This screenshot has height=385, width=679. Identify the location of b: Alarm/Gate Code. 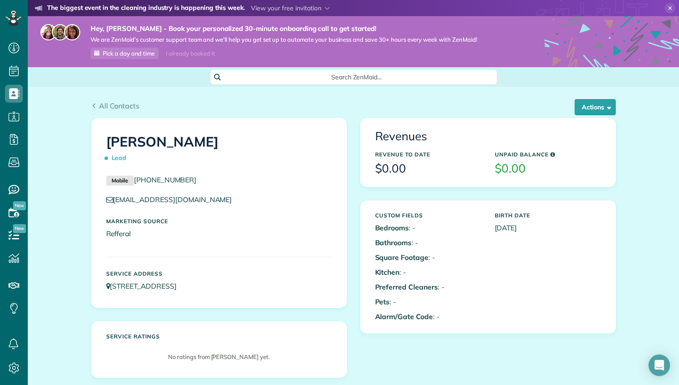
(404, 316).